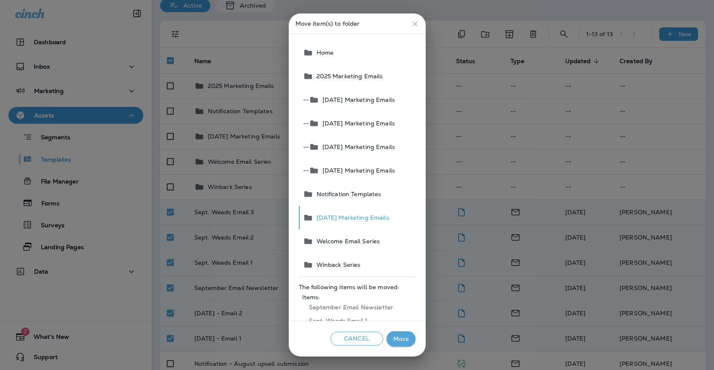  What do you see at coordinates (357, 241) in the screenshot?
I see `button: Welcome Email Series` at bounding box center [357, 241].